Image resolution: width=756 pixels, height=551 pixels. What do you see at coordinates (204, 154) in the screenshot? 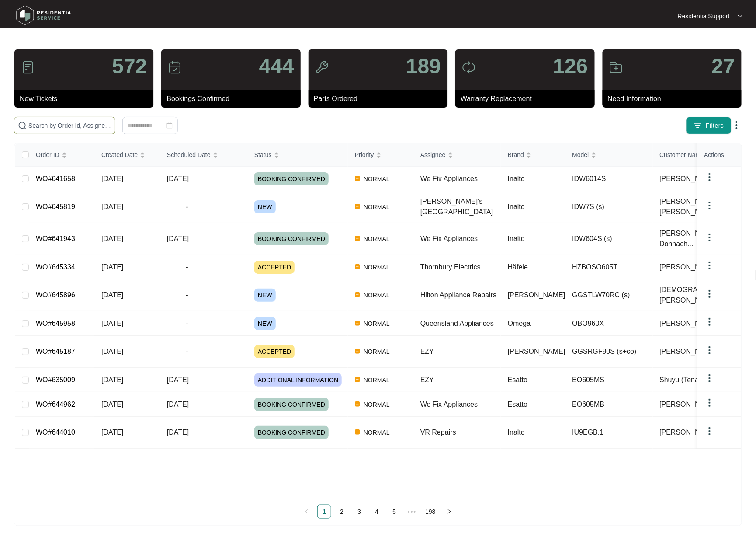
I see `th: Scheduled Date` at bounding box center [204, 154].